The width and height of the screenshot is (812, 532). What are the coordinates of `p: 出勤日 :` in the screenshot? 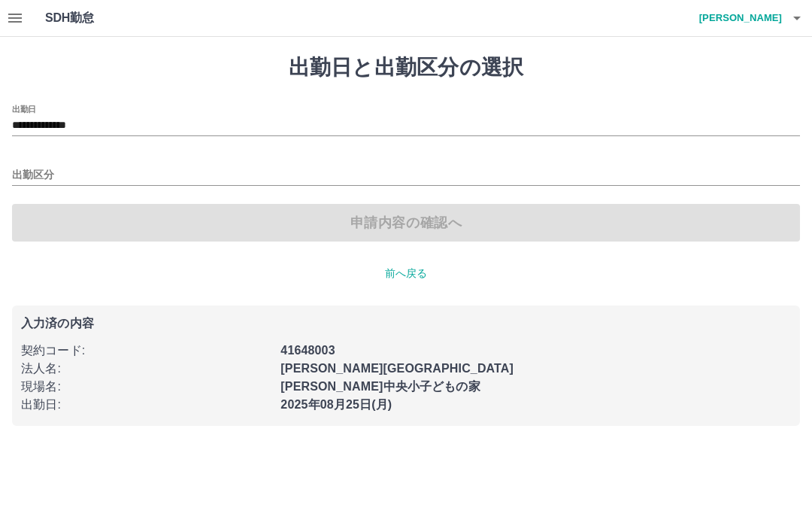 It's located at (146, 405).